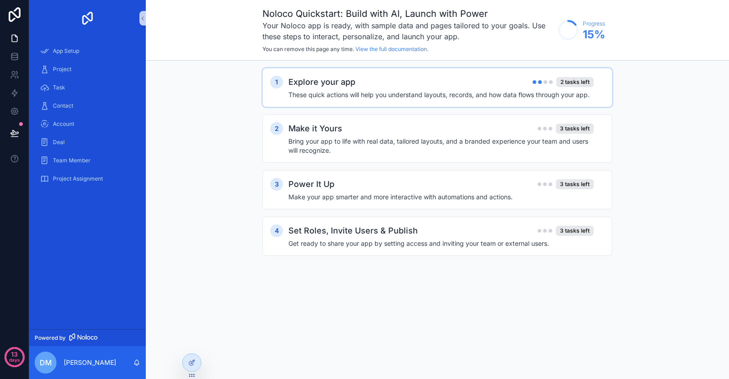 The height and width of the screenshot is (379, 729). What do you see at coordinates (63, 124) in the screenshot?
I see `span: Account` at bounding box center [63, 124].